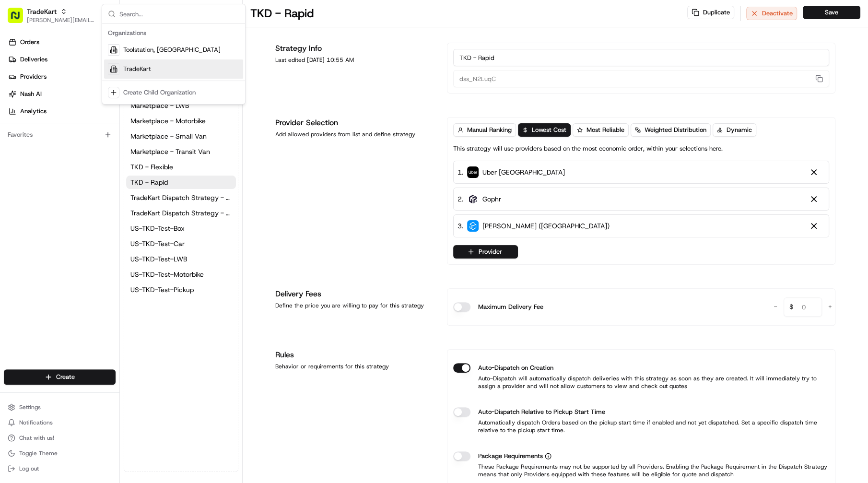  Describe the element at coordinates (711, 13) in the screenshot. I see `button: Duplicate` at that location.